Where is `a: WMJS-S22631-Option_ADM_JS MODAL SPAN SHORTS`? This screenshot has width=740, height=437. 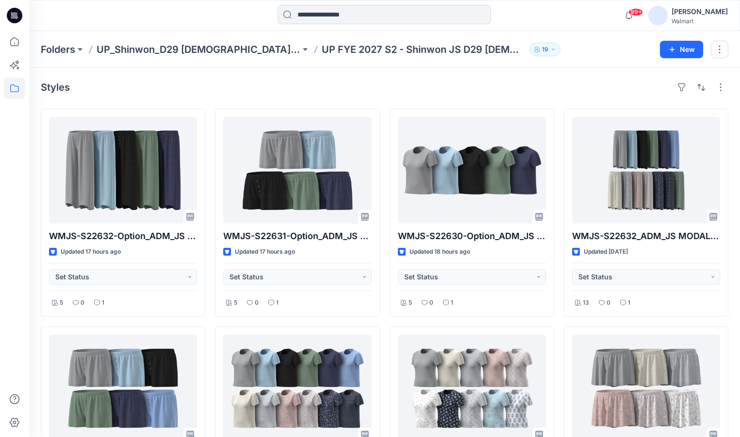
a: WMJS-S22631-Option_ADM_JS MODAL SPAN SHORTS is located at coordinates (297, 170).